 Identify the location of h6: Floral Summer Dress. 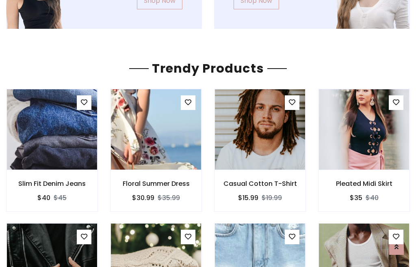
(156, 184).